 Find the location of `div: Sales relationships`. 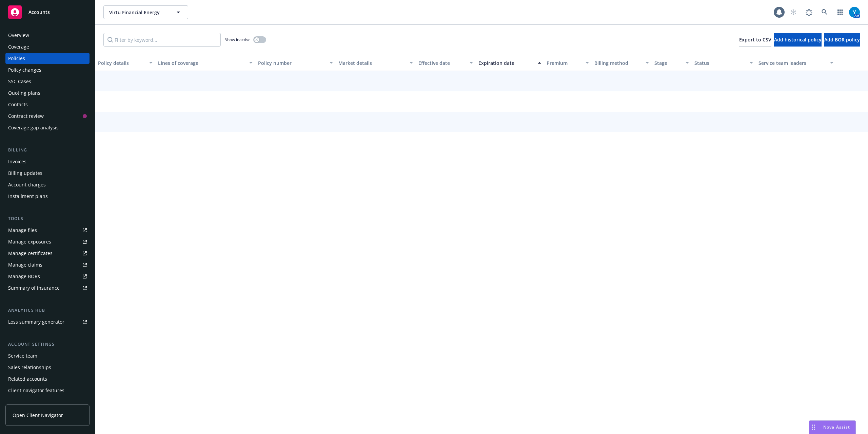

div: Sales relationships is located at coordinates (30, 368).